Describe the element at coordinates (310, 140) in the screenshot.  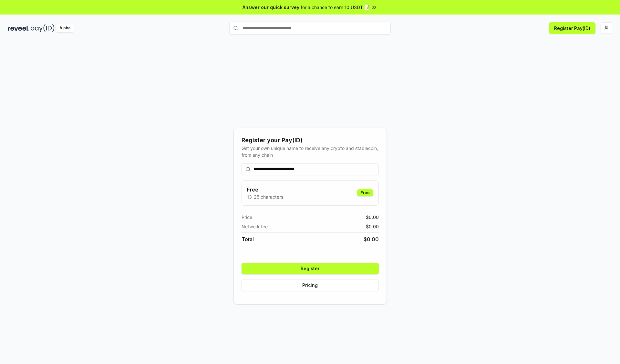
I see `div: Register your Pay(ID)` at that location.